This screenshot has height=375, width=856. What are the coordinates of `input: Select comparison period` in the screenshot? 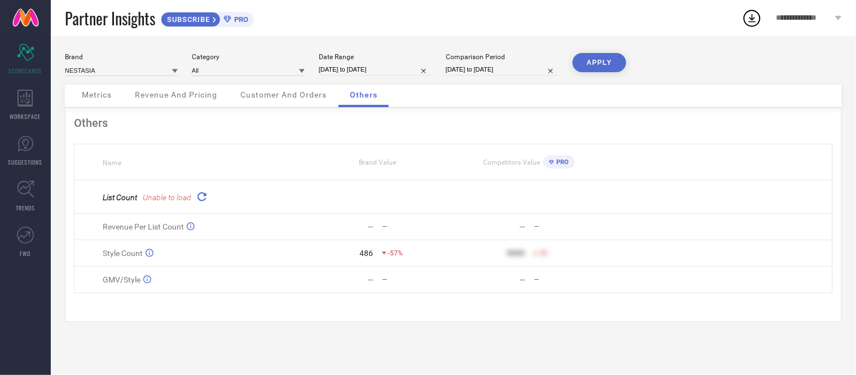 It's located at (502, 69).